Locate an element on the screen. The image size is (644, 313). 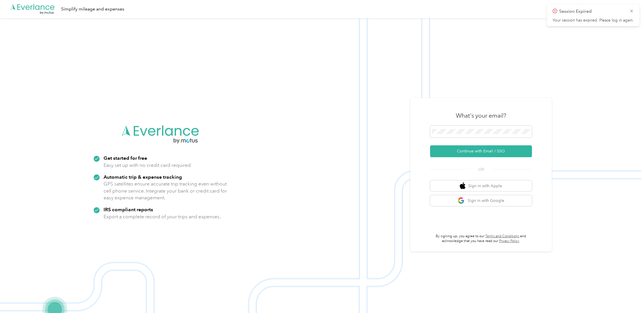
strong: Automatic trip & expense tracking is located at coordinates (143, 177).